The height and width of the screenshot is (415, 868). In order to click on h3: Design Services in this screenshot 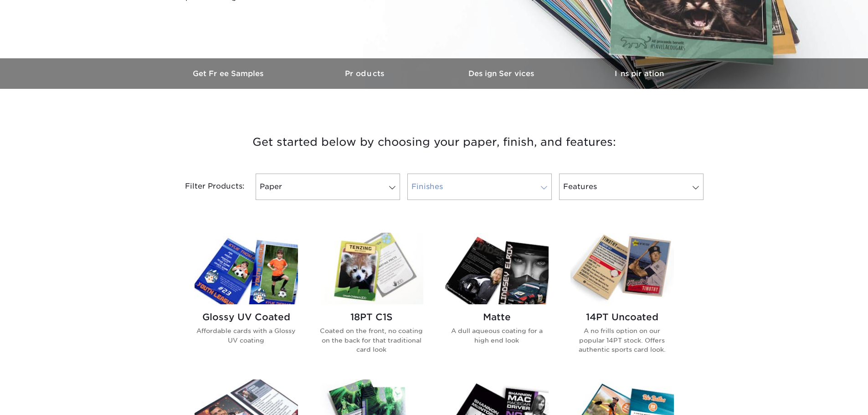, I will do `click(503, 74)`.